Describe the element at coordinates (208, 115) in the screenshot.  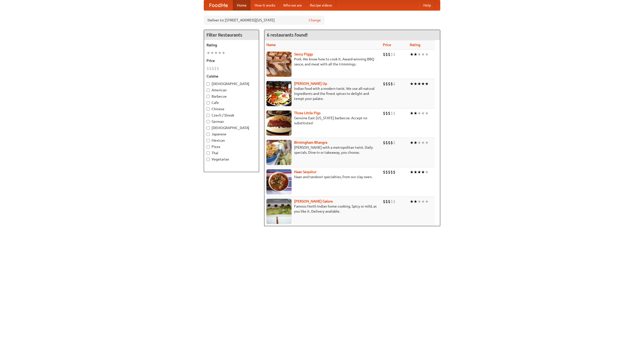
I see `input: Czech / Slovak` at that location.